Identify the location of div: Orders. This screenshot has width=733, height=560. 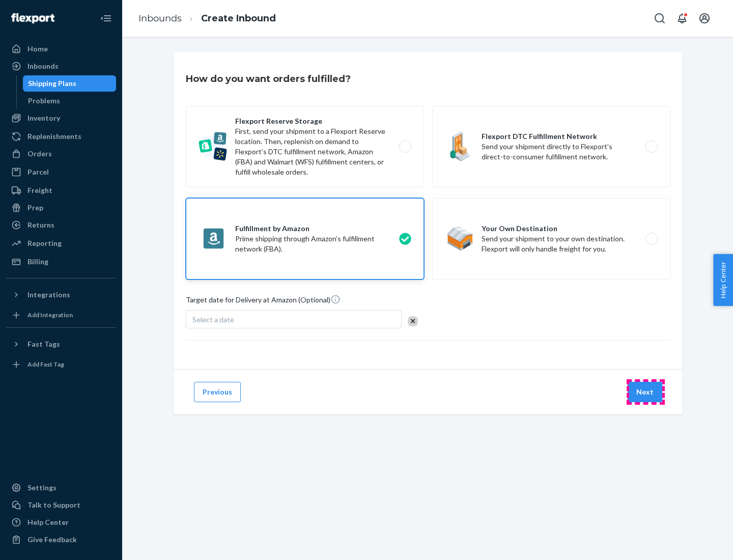
(40, 153).